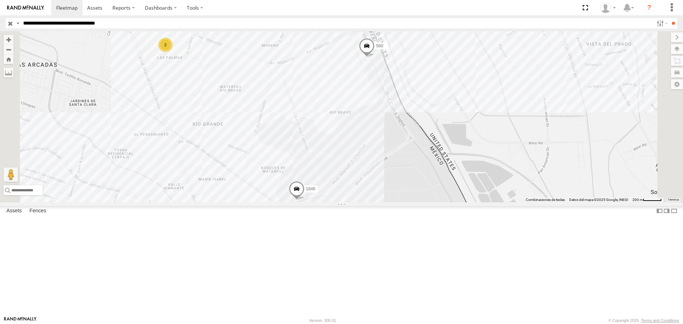 This screenshot has height=324, width=683. I want to click on button: Escala del mapa: 200 m por 49 píxeles, so click(647, 200).